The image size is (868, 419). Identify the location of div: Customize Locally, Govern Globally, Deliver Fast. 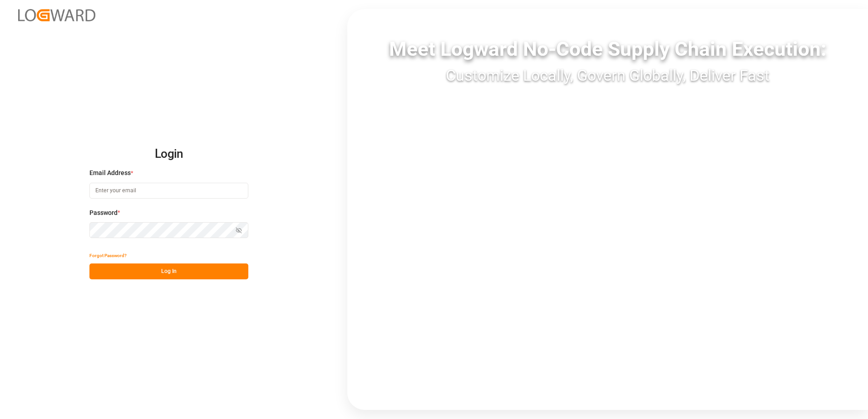
(607, 75).